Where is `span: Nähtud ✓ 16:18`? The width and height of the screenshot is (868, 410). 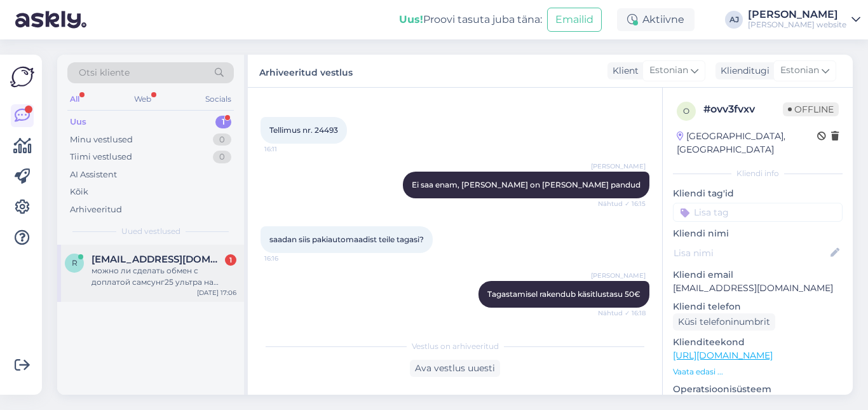 span: Nähtud ✓ 16:18 is located at coordinates (621, 313).